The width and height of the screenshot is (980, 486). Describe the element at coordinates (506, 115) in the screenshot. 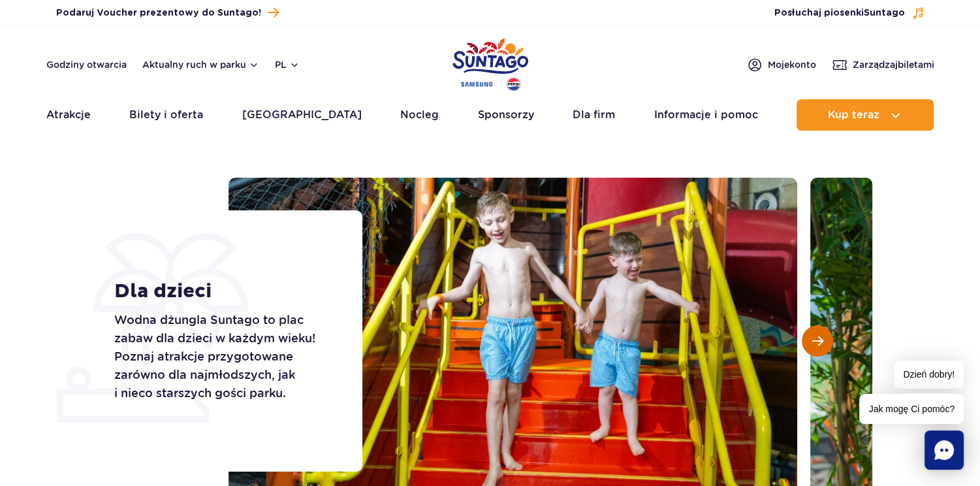

I see `a: Sponsorzy` at that location.